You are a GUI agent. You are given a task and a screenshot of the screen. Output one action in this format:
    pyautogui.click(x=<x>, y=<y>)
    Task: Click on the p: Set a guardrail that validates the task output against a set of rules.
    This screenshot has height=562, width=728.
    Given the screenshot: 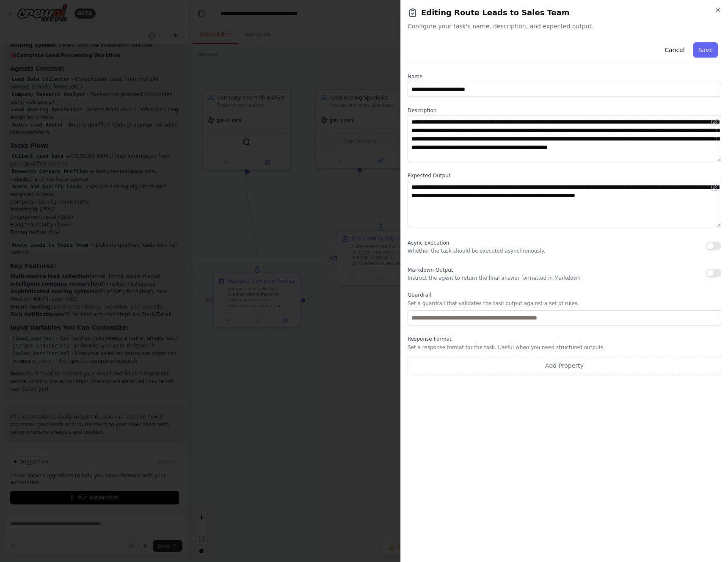 What is the action you would take?
    pyautogui.click(x=565, y=303)
    